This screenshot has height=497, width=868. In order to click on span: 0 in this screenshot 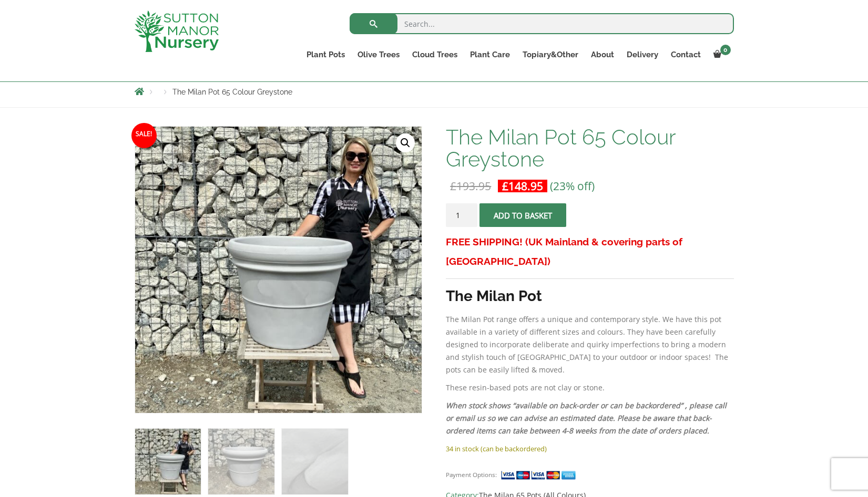, I will do `click(726, 50)`.